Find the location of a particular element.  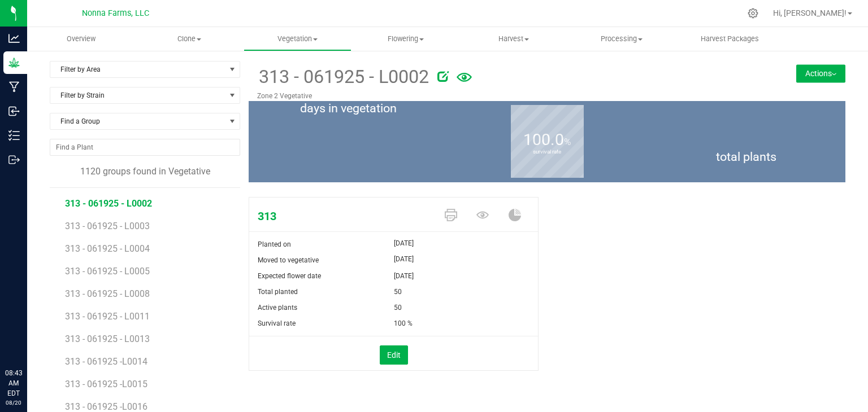

span: 313 - 061925 - L0003 is located at coordinates (107, 226).